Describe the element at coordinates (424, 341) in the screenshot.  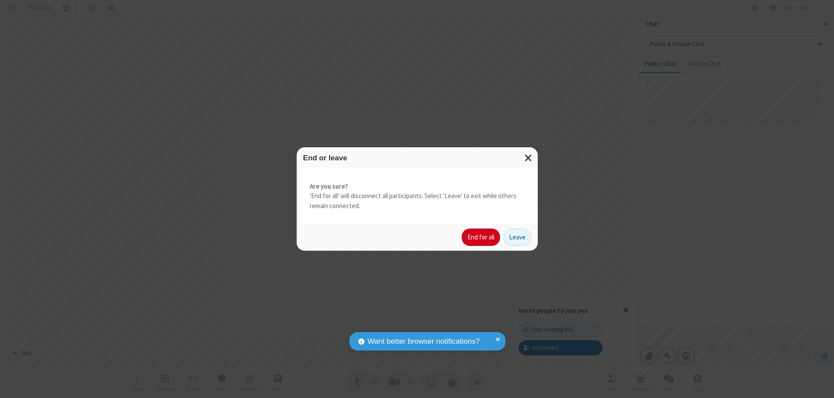
I see `span: Want better browser notifications?` at that location.